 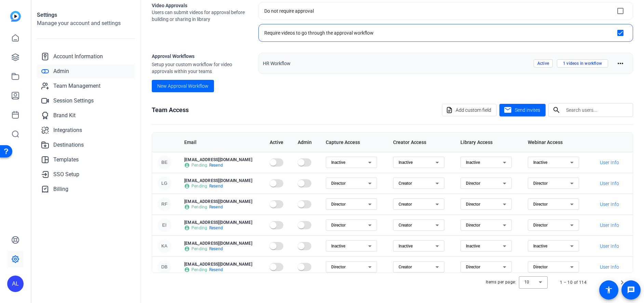 What do you see at coordinates (61, 71) in the screenshot?
I see `span: Admin` at bounding box center [61, 71].